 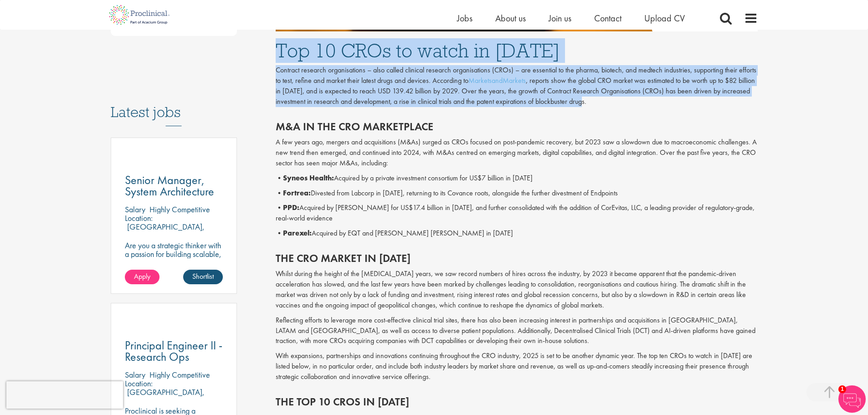 I want to click on span: Join us, so click(x=560, y=18).